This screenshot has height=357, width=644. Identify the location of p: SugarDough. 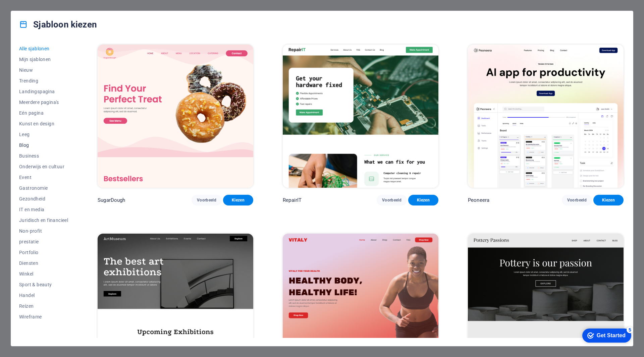
(112, 200).